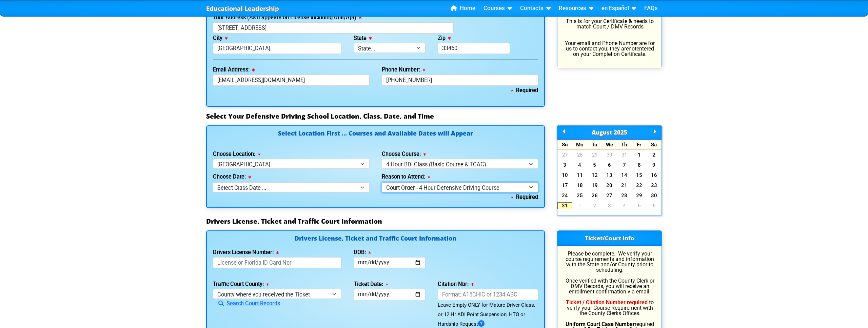  Describe the element at coordinates (579, 185) in the screenshot. I see `a: 18` at that location.